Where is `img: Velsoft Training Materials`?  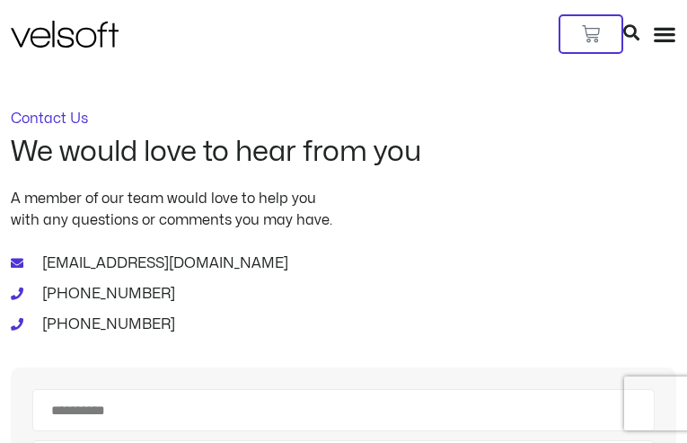 img: Velsoft Training Materials is located at coordinates (65, 34).